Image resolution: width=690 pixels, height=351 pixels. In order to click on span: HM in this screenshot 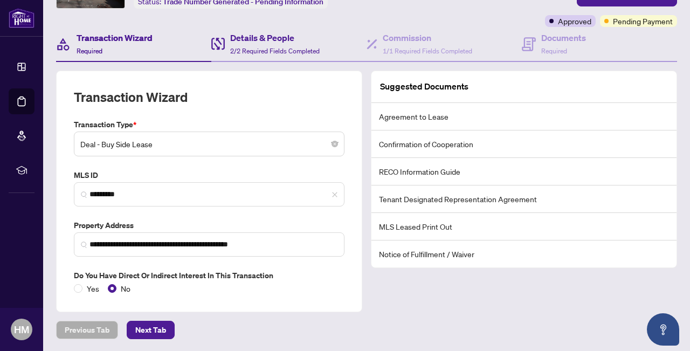, I will do `click(22, 329)`.